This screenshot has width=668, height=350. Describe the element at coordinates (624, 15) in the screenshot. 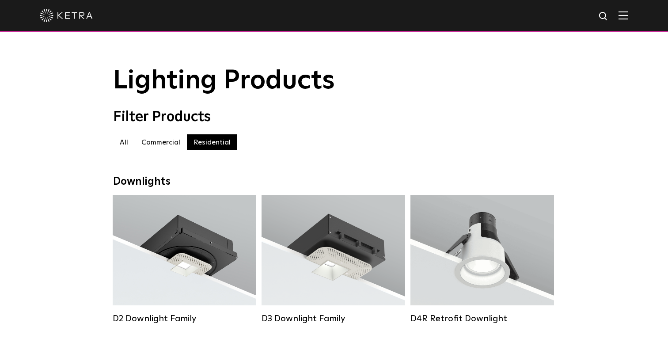

I see `img: Hamburger%20Nav.svg` at that location.